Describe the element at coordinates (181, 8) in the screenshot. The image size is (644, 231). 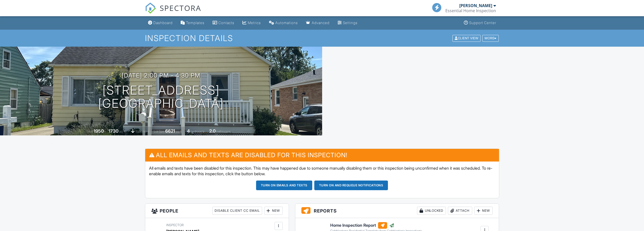
I see `span: SPECTORA` at that location.